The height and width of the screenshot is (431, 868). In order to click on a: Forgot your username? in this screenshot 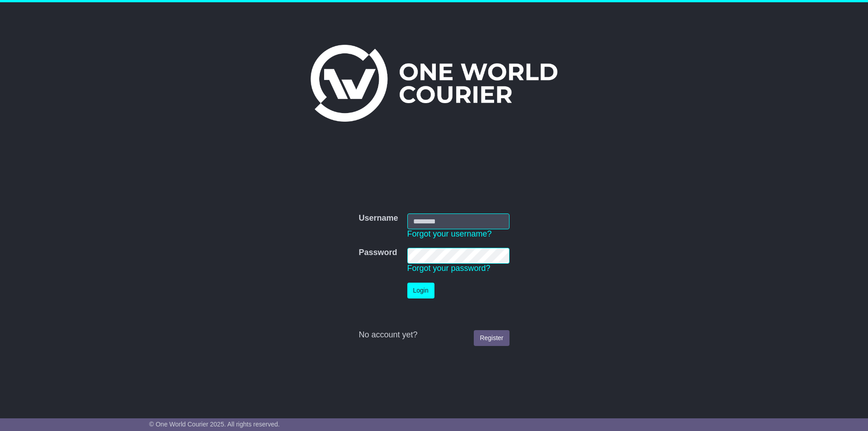, I will do `click(449, 234)`.